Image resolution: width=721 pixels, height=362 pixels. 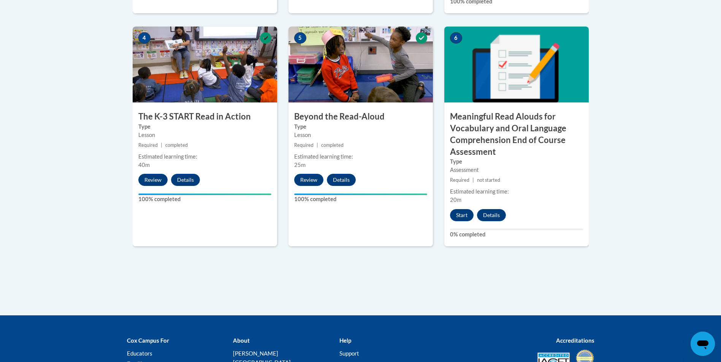 I want to click on span: 25m, so click(x=300, y=165).